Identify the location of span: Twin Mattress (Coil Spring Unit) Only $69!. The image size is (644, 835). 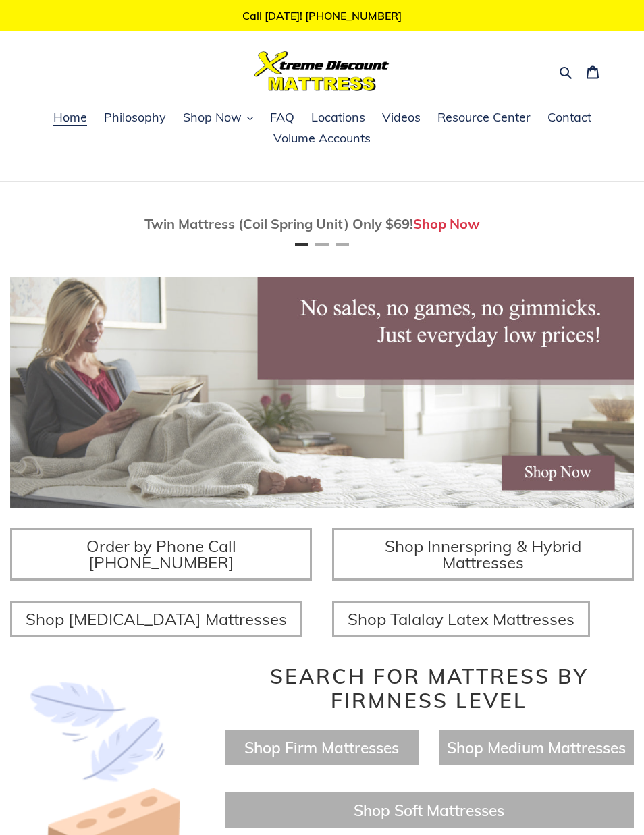
(279, 224).